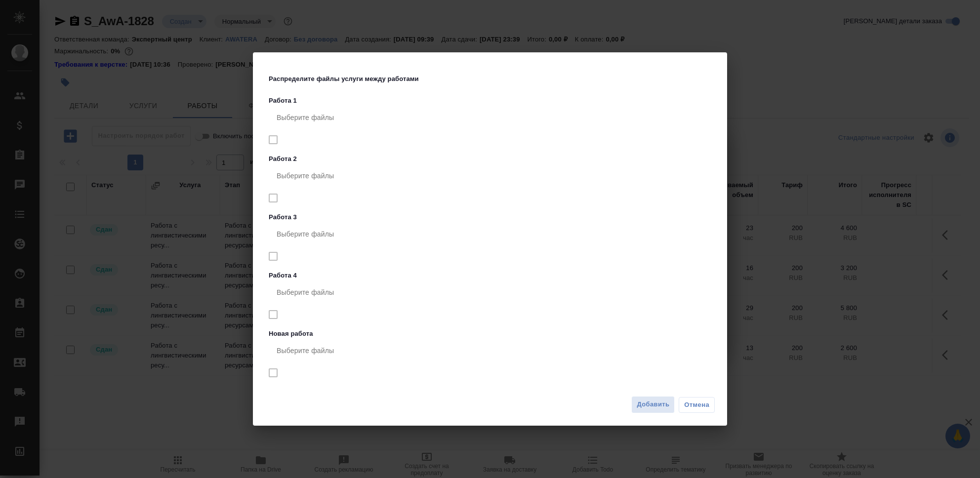  What do you see at coordinates (653, 405) in the screenshot?
I see `span: Добавить` at bounding box center [653, 405].